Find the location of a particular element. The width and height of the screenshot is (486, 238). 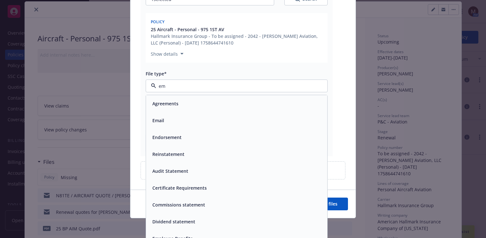

div: Upload new files is located at coordinates (243, 170).